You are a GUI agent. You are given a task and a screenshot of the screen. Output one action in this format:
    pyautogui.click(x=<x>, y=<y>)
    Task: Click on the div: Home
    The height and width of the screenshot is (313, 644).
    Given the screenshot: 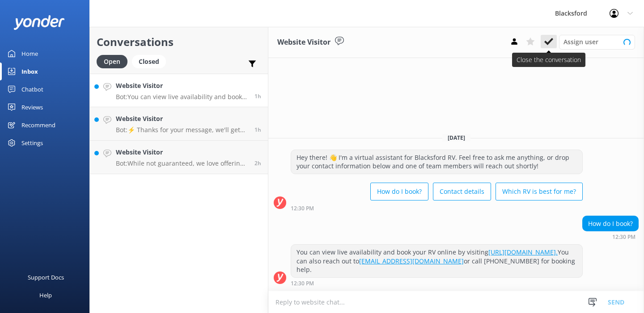 What is the action you would take?
    pyautogui.click(x=30, y=54)
    